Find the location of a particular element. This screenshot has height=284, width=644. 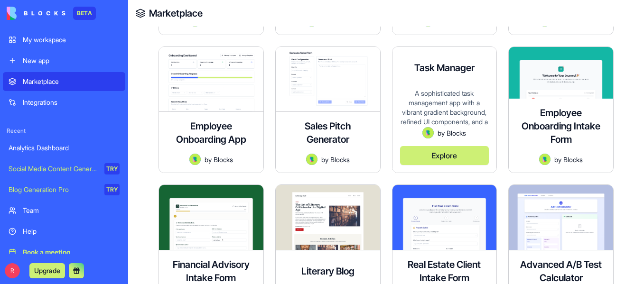

h4: Employee Onboarding App is located at coordinates (212, 133).